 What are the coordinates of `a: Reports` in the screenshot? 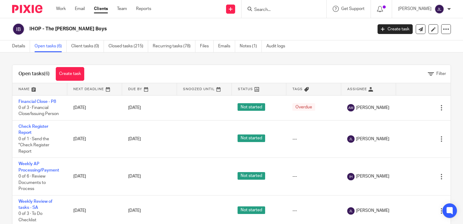 It's located at (144, 9).